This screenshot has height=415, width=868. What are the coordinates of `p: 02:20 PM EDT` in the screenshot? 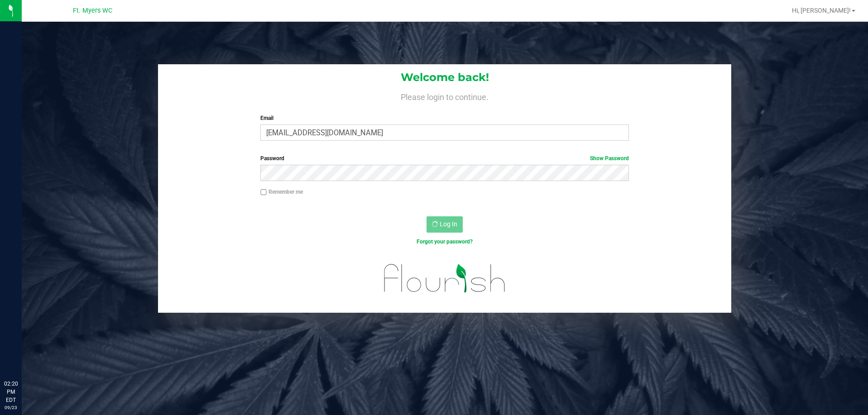 It's located at (11, 392).